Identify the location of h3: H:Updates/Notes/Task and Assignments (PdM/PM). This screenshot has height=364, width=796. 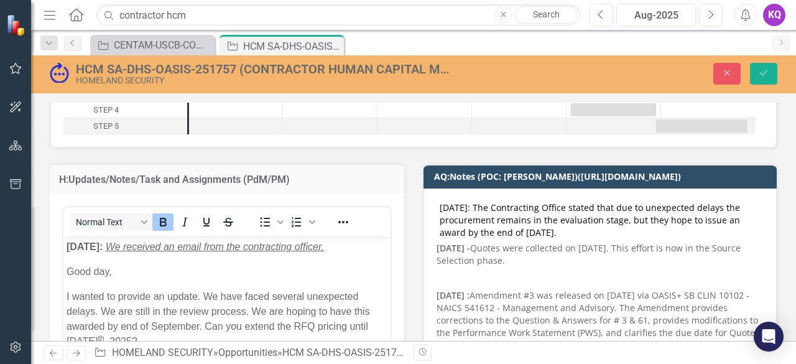
(227, 180).